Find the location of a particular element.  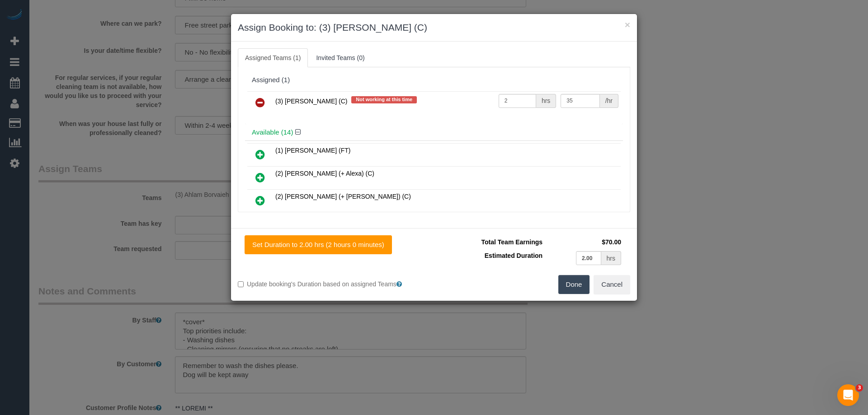

div: /hr is located at coordinates (609, 101).